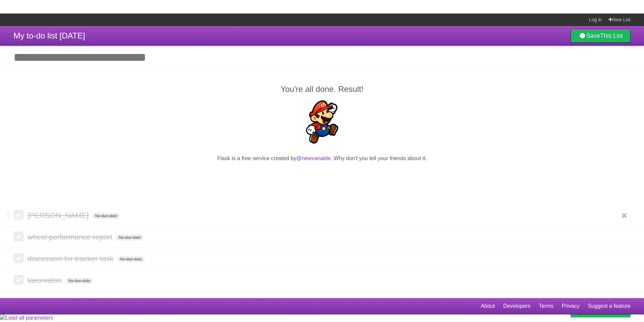 This screenshot has width=644, height=322. I want to click on b: This List, so click(611, 36).